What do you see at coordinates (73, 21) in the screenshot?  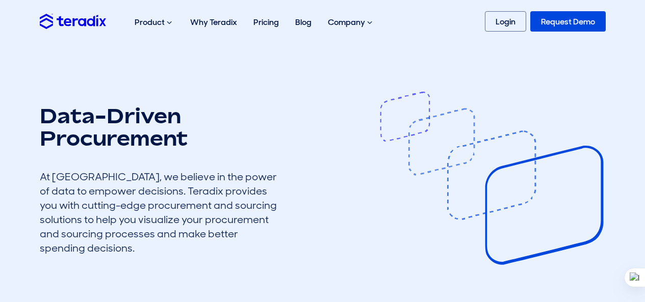 I see `img: Teradix logo` at bounding box center [73, 21].